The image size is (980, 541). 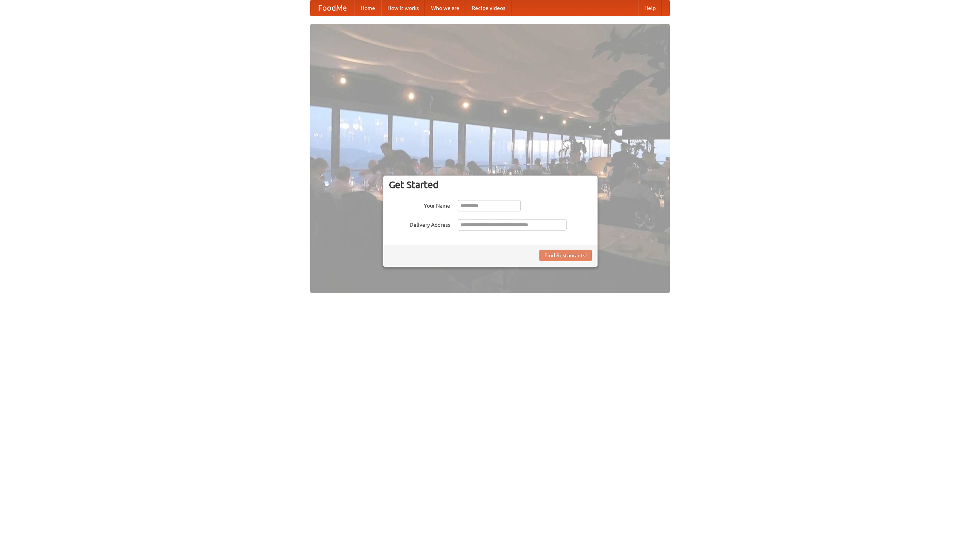 What do you see at coordinates (489, 8) in the screenshot?
I see `a: Recipe videos` at bounding box center [489, 8].